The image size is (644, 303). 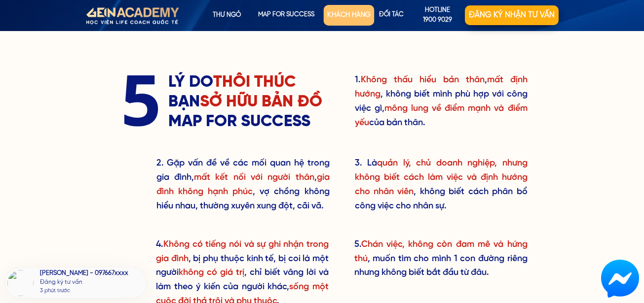 What do you see at coordinates (286, 15) in the screenshot?
I see `p: map for success` at bounding box center [286, 15].